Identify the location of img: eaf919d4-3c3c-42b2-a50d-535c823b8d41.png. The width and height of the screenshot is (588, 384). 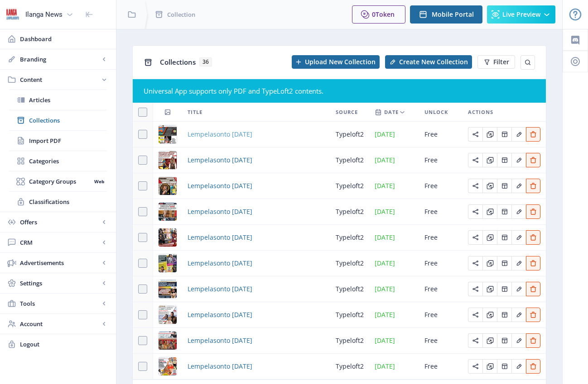
(168, 160).